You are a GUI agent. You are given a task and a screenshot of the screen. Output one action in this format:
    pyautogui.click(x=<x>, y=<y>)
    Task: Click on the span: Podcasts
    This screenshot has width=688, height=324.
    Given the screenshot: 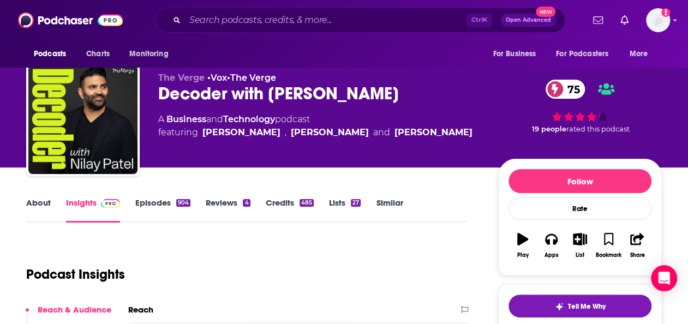 What is the action you would take?
    pyautogui.click(x=50, y=54)
    